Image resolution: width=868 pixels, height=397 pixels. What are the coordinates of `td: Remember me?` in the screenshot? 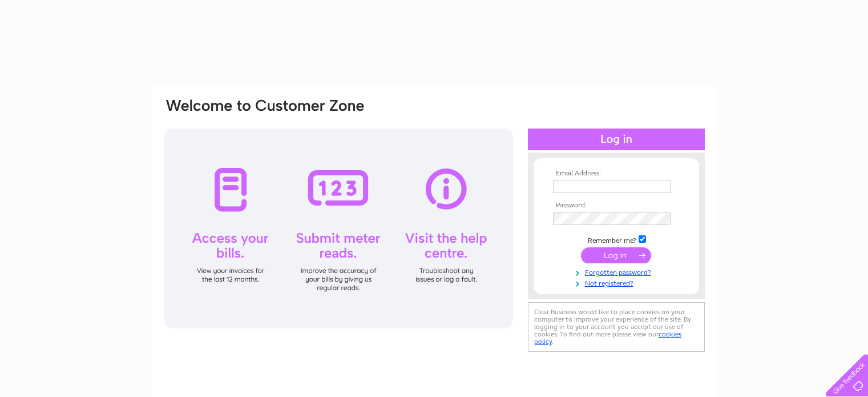 It's located at (617, 240).